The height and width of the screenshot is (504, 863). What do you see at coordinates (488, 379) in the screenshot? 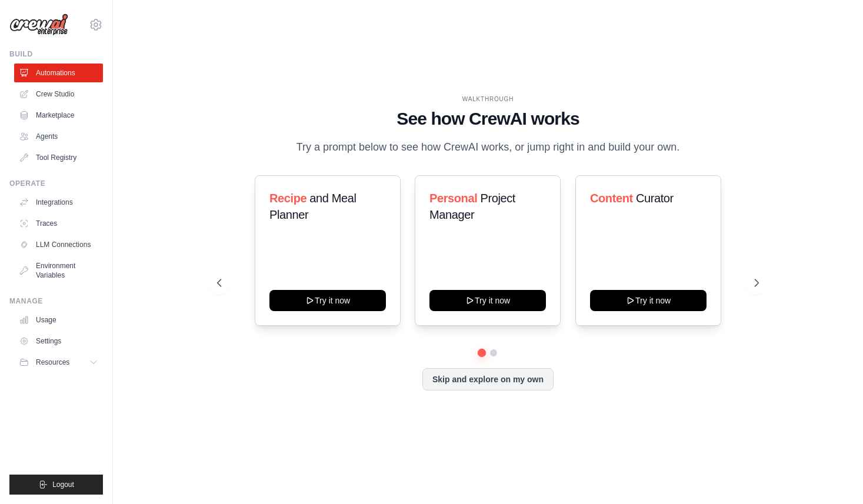
I see `button: Skip and explore on my own` at bounding box center [488, 379].